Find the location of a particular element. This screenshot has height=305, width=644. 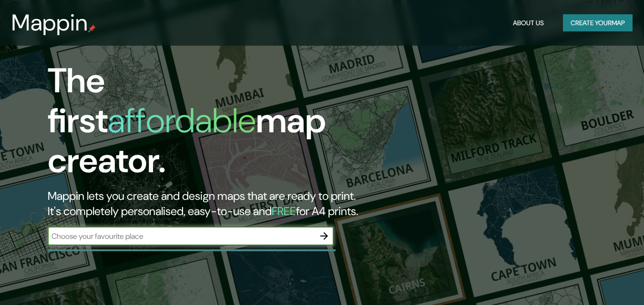

h3: Mappin is located at coordinates (50, 23).